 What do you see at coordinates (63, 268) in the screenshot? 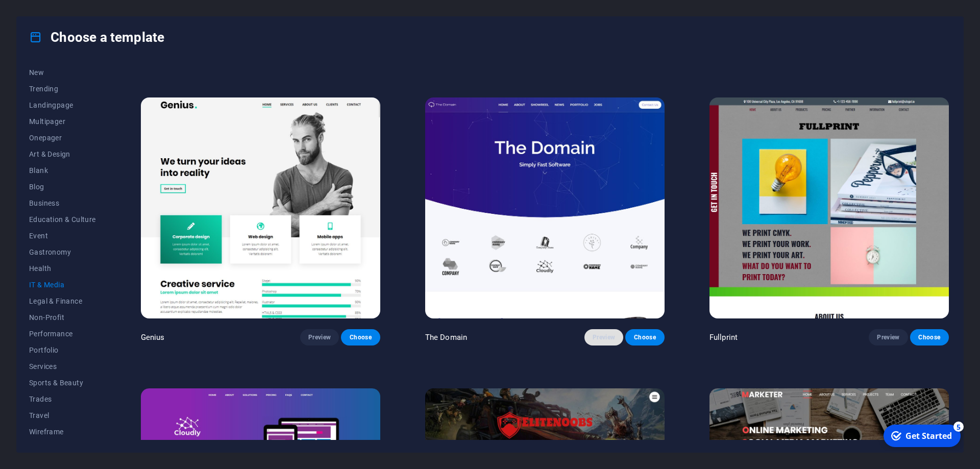
I see `span: Health` at bounding box center [63, 268].